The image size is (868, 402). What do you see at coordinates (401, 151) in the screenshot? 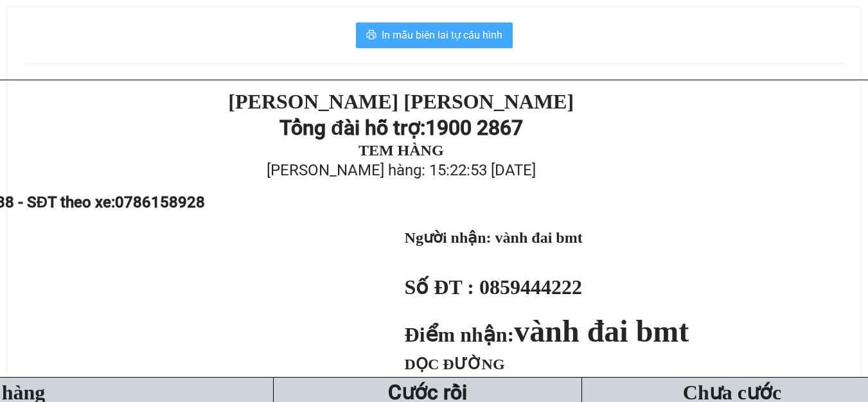
I see `strong: TEM HÀNG` at bounding box center [401, 151].